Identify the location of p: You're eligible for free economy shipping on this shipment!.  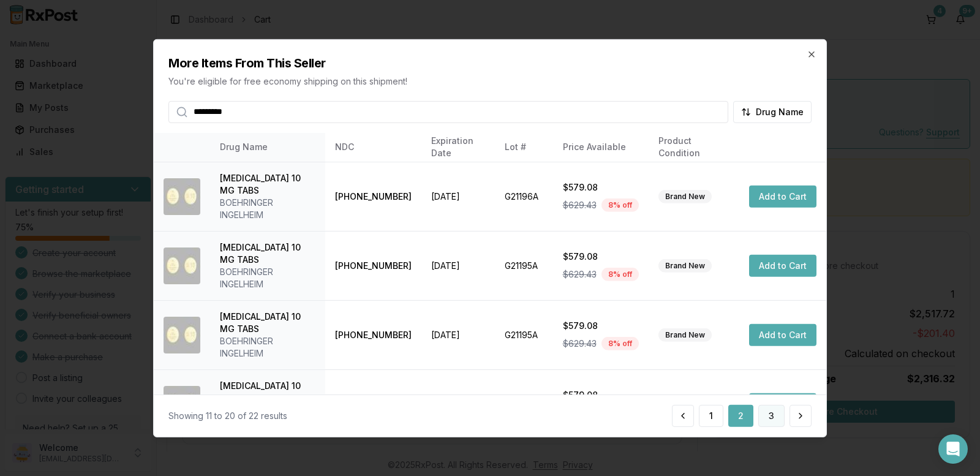
(490, 81).